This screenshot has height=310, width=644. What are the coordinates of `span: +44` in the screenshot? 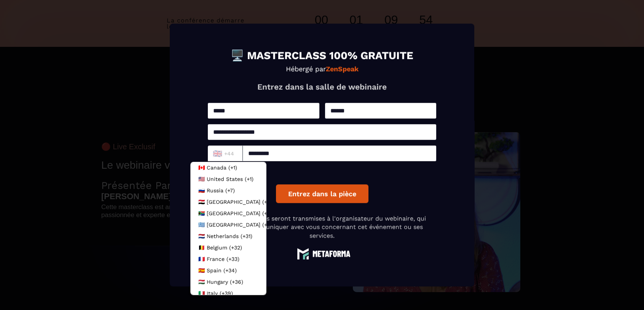 It's located at (223, 154).